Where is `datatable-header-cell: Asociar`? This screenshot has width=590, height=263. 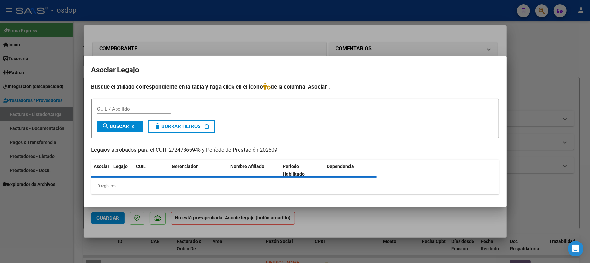 datatable-header-cell: Asociar is located at coordinates (101, 170).